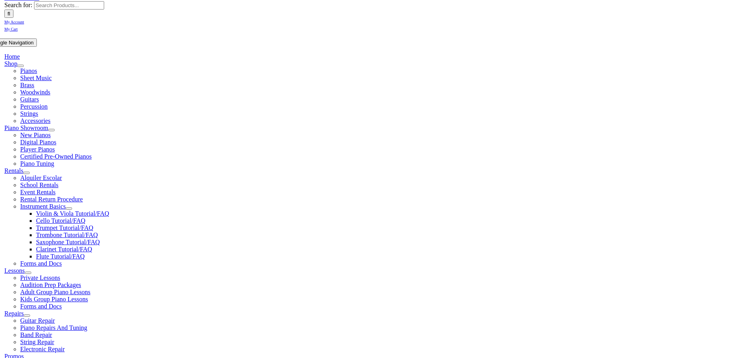 The height and width of the screenshot is (358, 739). I want to click on span: Private Lessons, so click(40, 277).